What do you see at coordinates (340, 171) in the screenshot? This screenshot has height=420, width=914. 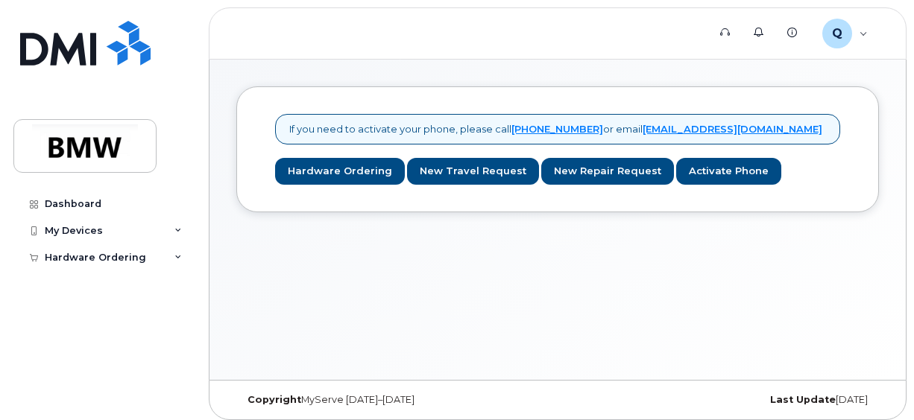 I see `a: Hardware Ordering` at bounding box center [340, 171].